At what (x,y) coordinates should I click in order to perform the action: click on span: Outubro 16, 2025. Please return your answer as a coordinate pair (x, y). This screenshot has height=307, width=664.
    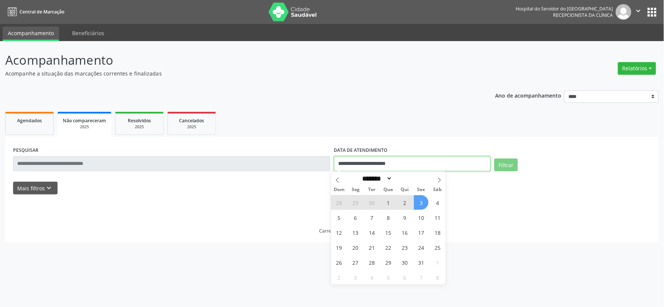
    Looking at the image, I should click on (404, 232).